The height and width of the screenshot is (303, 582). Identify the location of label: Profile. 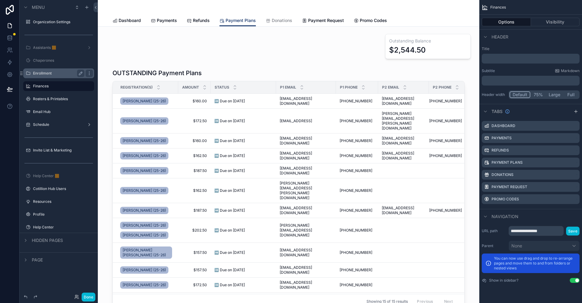
(63, 215).